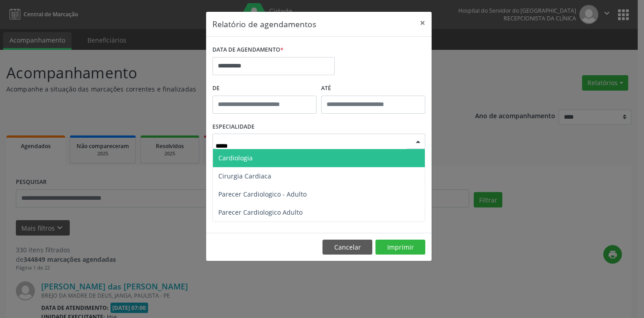  Describe the element at coordinates (262, 194) in the screenshot. I see `span: Parecer Cardiologico - Adulto` at that location.